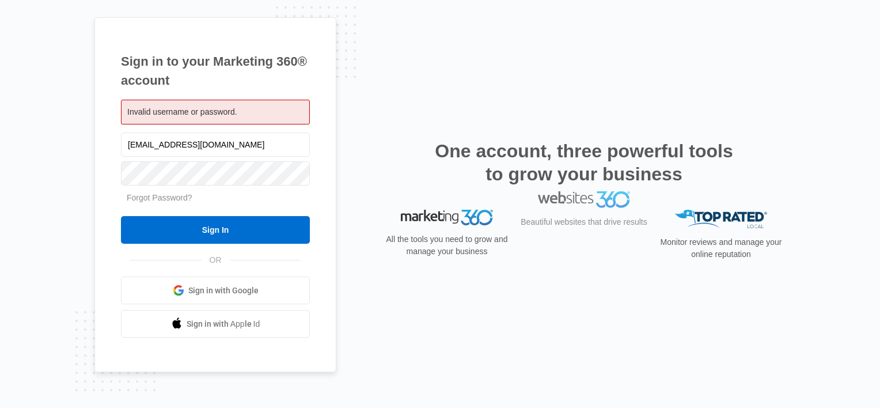  Describe the element at coordinates (721, 248) in the screenshot. I see `p: Monitor reviews and manage your online reputation` at that location.